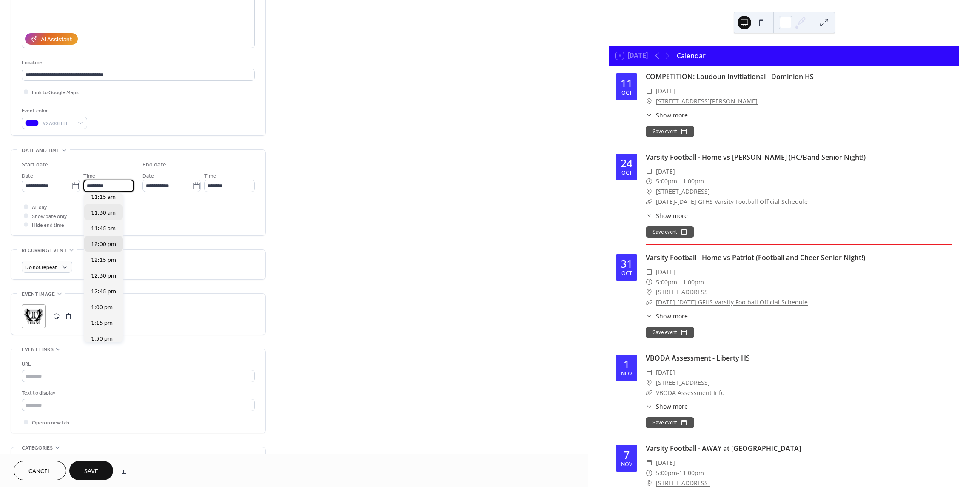  I want to click on div: AI Assistant, so click(56, 39).